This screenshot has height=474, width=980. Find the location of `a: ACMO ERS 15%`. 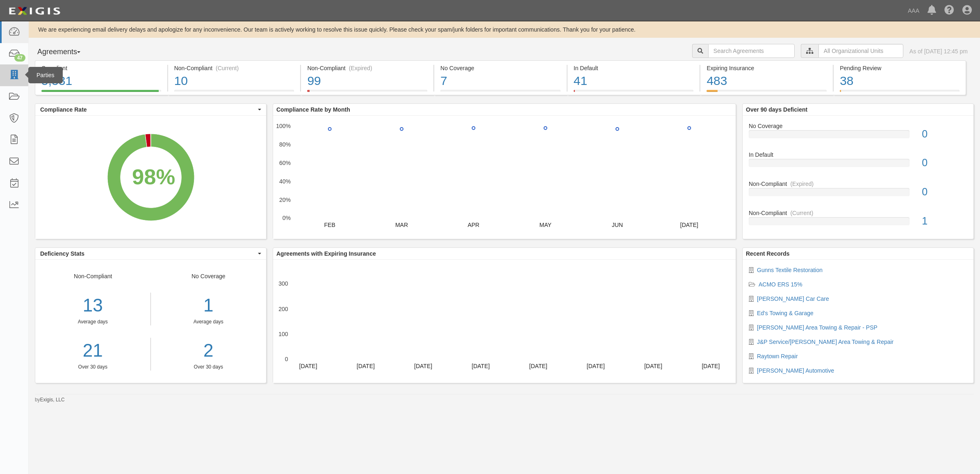

a: ACMO ERS 15% is located at coordinates (780, 284).